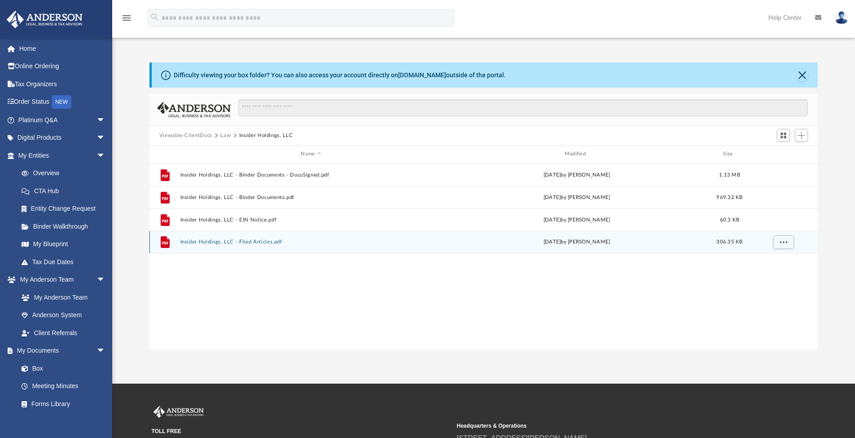 The width and height of the screenshot is (855, 438). Describe the element at coordinates (62, 120) in the screenshot. I see `a: Platinum Q&Aarrow_drop_down` at that location.